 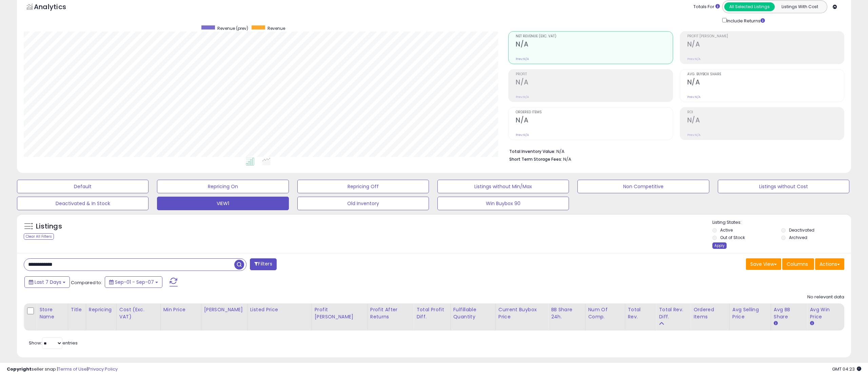 What do you see at coordinates (763, 264) in the screenshot?
I see `button: Save View` at bounding box center [763, 264].